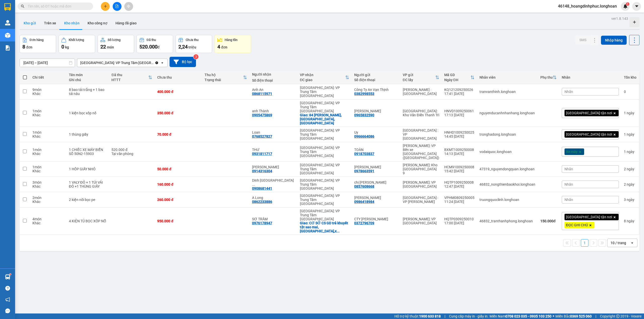 The width and height of the screenshot is (644, 319). What do you see at coordinates (576, 225) in the screenshot?
I see `span: ĐỌC GHI CHÚ` at bounding box center [576, 225].